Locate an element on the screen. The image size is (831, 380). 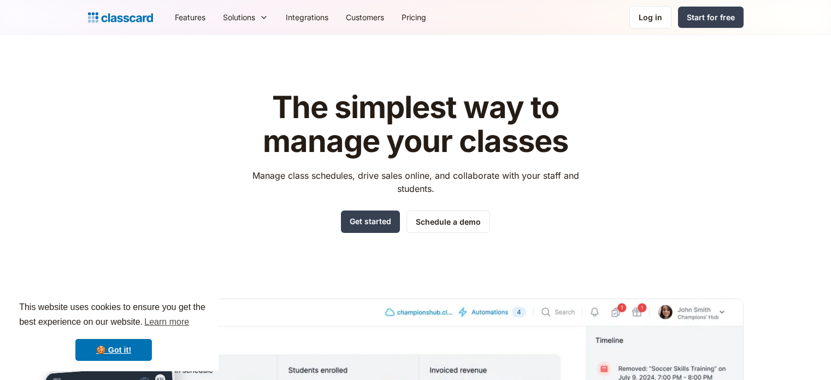
a: Customers is located at coordinates (365, 17).